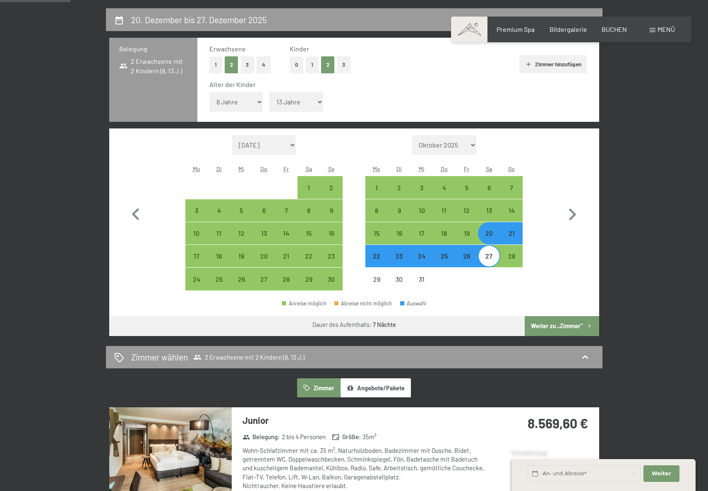 The height and width of the screenshot is (491, 708). Describe the element at coordinates (299, 48) in the screenshot. I see `span: Kinder` at that location.